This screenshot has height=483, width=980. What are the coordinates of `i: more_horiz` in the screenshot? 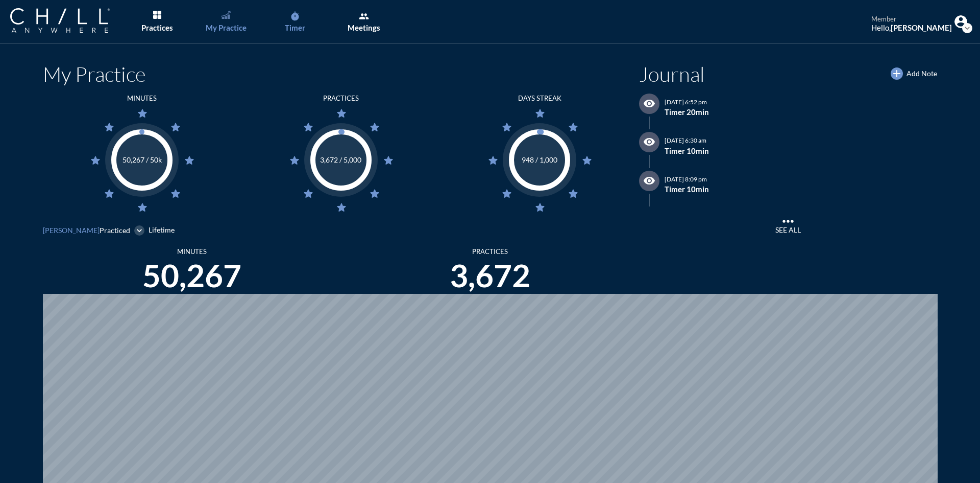 It's located at (788, 221).